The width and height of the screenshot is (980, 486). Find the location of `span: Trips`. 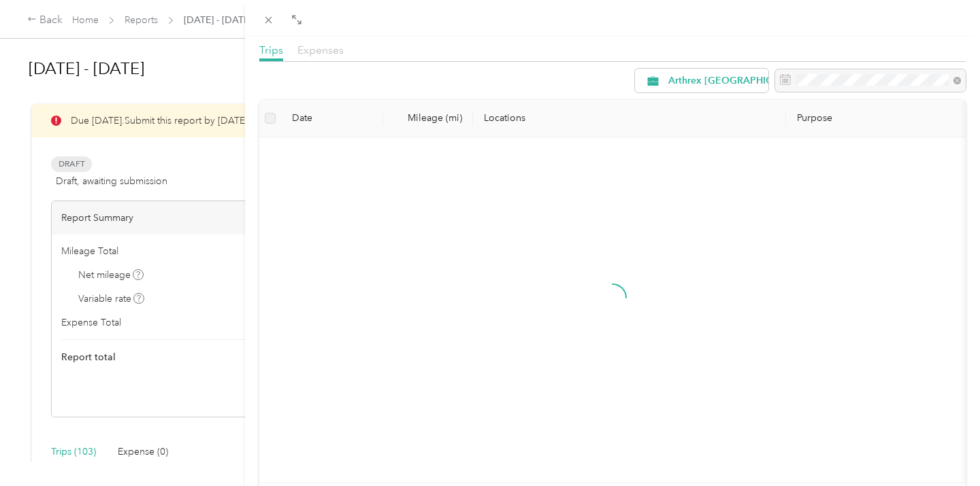

span: Trips is located at coordinates (271, 50).